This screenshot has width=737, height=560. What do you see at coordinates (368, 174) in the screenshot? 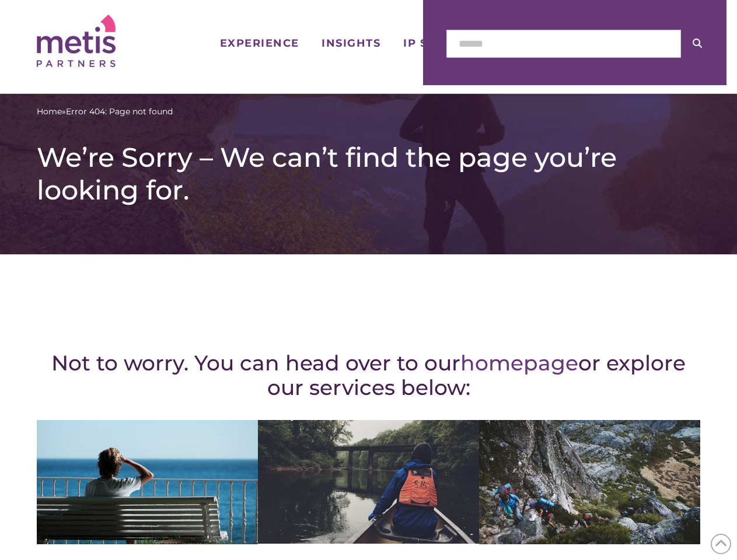
I see `h1: We’re Sorry – We can’t find the page you’re looking for.` at bounding box center [368, 174].